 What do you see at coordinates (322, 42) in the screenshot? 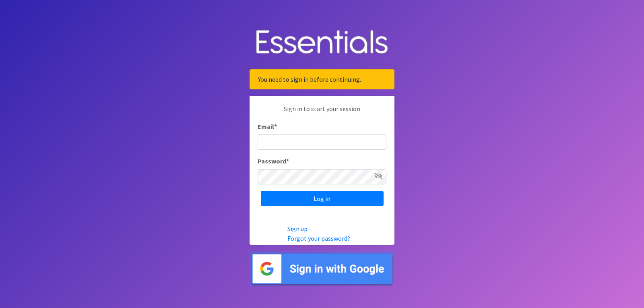
I see `img: Human Essentials` at bounding box center [322, 42].